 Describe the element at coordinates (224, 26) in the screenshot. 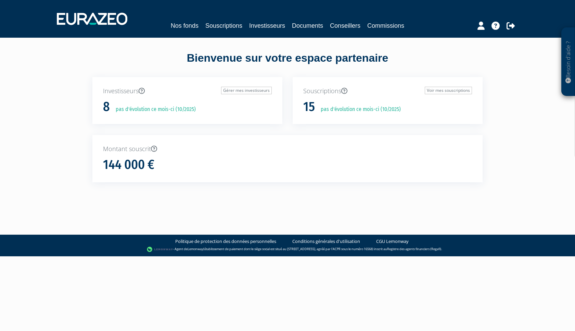

I see `a: Souscriptions` at that location.